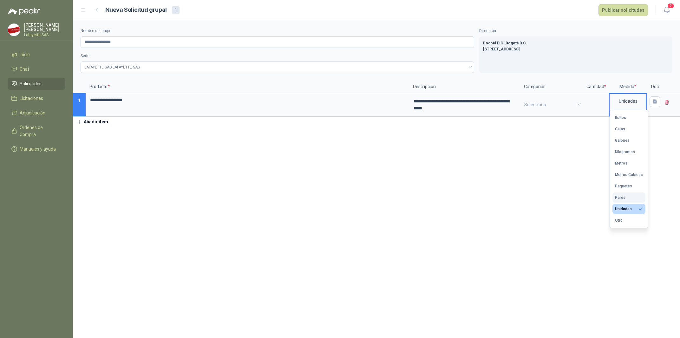 The image size is (680, 338). I want to click on span: Chat, so click(24, 69).